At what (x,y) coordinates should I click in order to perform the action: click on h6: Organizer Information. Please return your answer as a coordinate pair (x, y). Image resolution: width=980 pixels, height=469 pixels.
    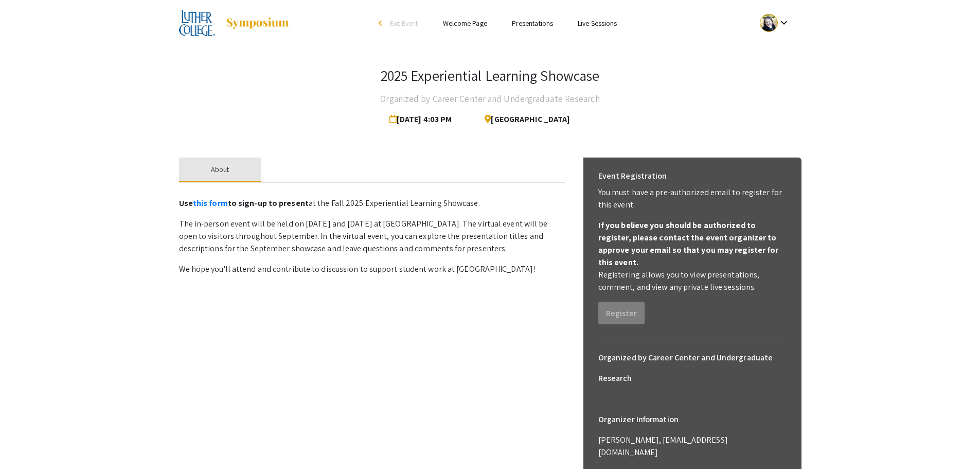
    Looking at the image, I should click on (692, 420).